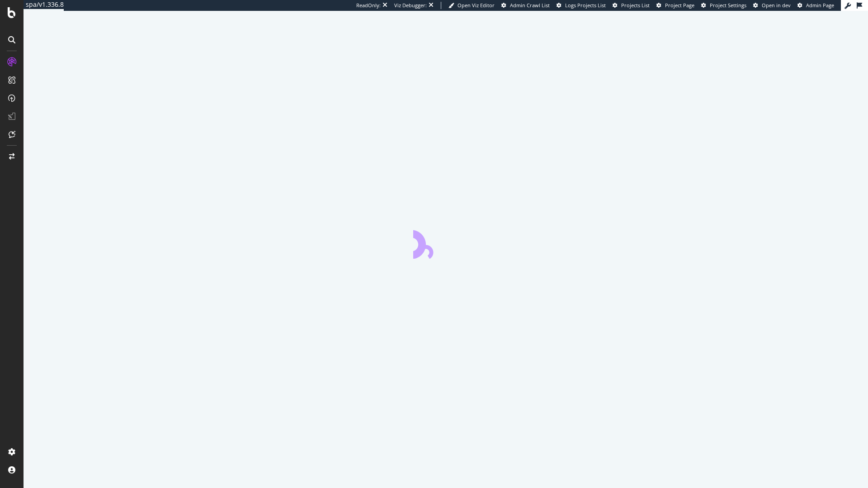  What do you see at coordinates (771, 5) in the screenshot?
I see `a: Open in dev` at bounding box center [771, 5].